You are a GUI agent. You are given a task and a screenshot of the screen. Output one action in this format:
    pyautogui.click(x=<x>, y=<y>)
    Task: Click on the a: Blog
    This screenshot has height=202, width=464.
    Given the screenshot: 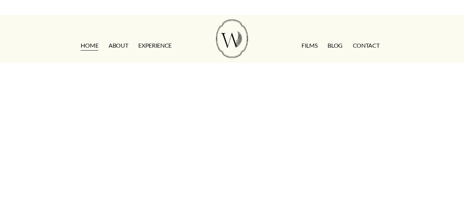 What is the action you would take?
    pyautogui.click(x=335, y=45)
    